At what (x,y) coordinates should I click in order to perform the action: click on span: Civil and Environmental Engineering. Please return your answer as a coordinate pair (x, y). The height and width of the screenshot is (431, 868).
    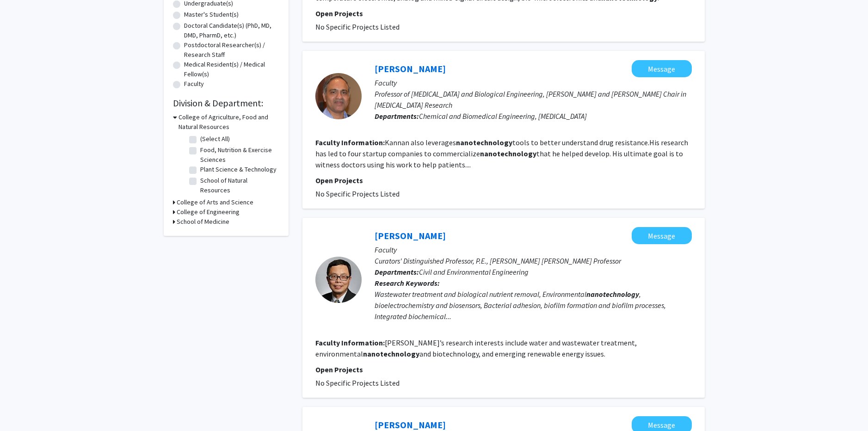
    Looking at the image, I should click on (473, 273).